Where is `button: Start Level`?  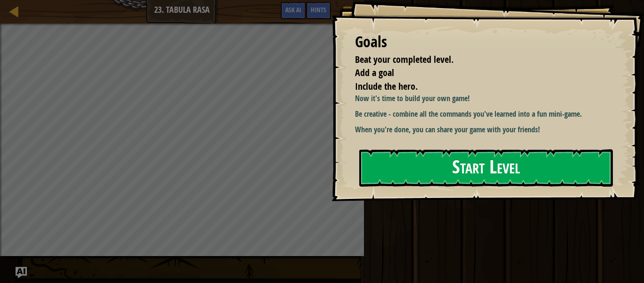 button: Start Level is located at coordinates (486, 168).